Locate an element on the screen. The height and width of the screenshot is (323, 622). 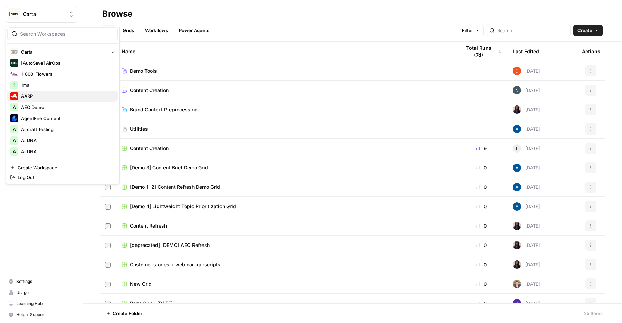
a: All is located at coordinates (109, 30).